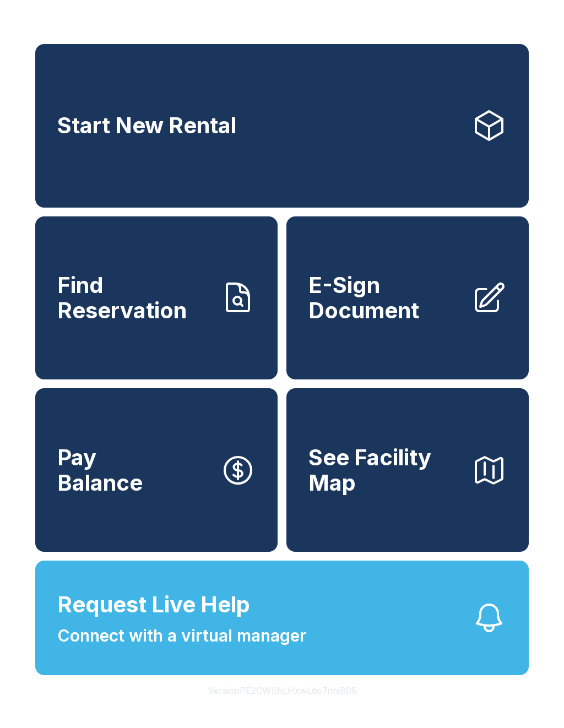 The width and height of the screenshot is (564, 728). Describe the element at coordinates (134, 297) in the screenshot. I see `span: Find Reservation` at that location.